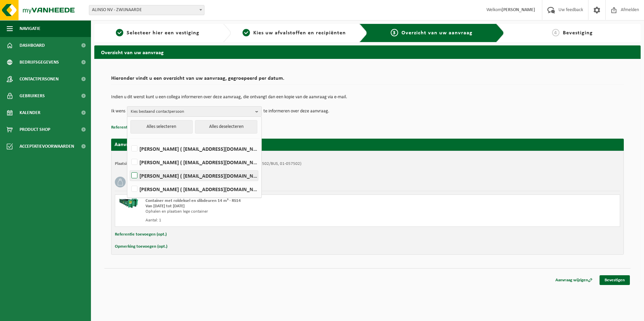  Describe the element at coordinates (32, 45) in the screenshot. I see `span: Dashboard` at that location.